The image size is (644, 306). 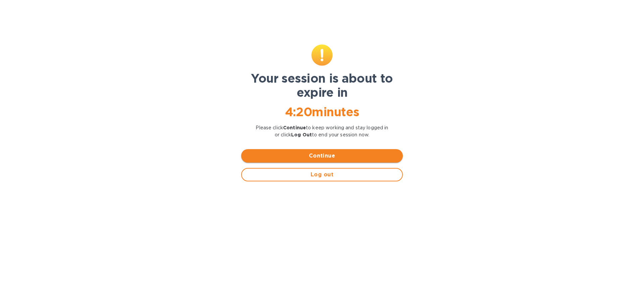 What do you see at coordinates (322, 155) in the screenshot?
I see `button: Continue` at bounding box center [322, 155].